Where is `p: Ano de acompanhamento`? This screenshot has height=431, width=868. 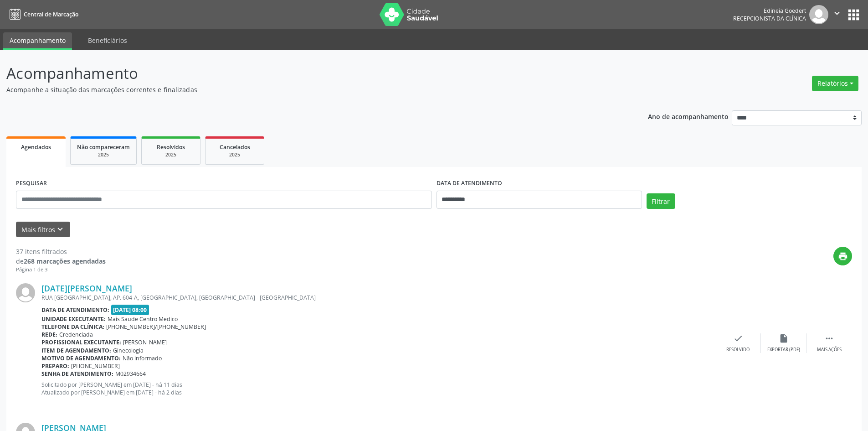
p: Ano de acompanhamento is located at coordinates (688, 116).